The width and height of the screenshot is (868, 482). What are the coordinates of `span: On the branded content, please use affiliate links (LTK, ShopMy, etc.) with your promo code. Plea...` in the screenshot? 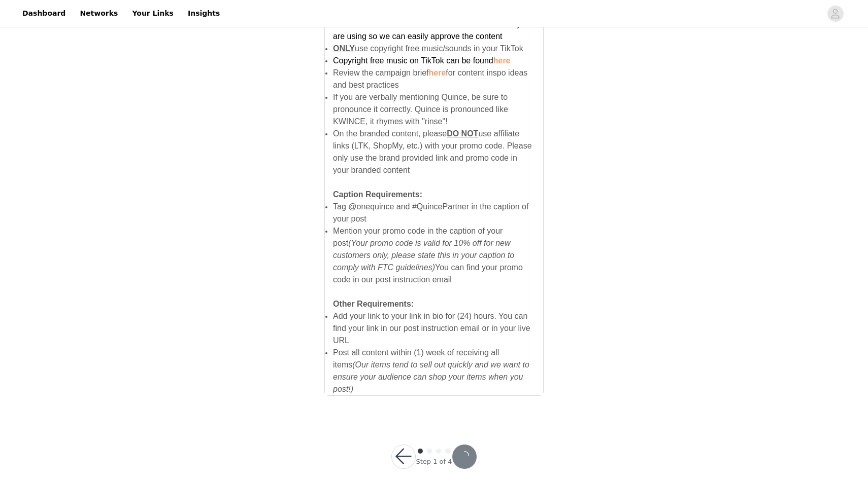 It's located at (433, 151).